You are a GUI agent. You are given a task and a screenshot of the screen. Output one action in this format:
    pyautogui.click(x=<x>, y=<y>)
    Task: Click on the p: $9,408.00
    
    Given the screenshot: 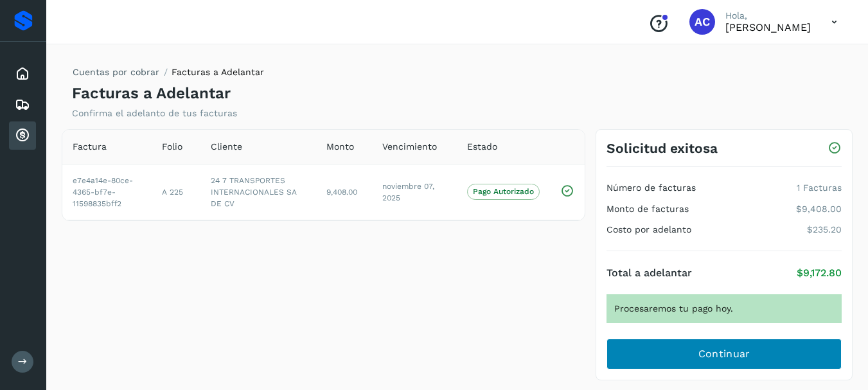 What is the action you would take?
    pyautogui.click(x=818, y=209)
    